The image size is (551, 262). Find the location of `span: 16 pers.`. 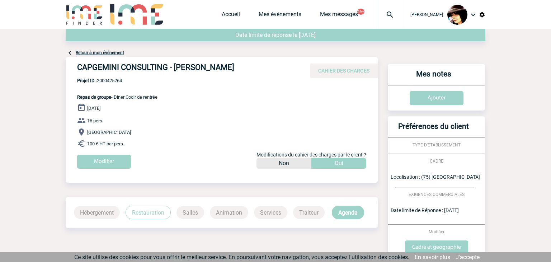

span: 16 pers. is located at coordinates (95, 120).